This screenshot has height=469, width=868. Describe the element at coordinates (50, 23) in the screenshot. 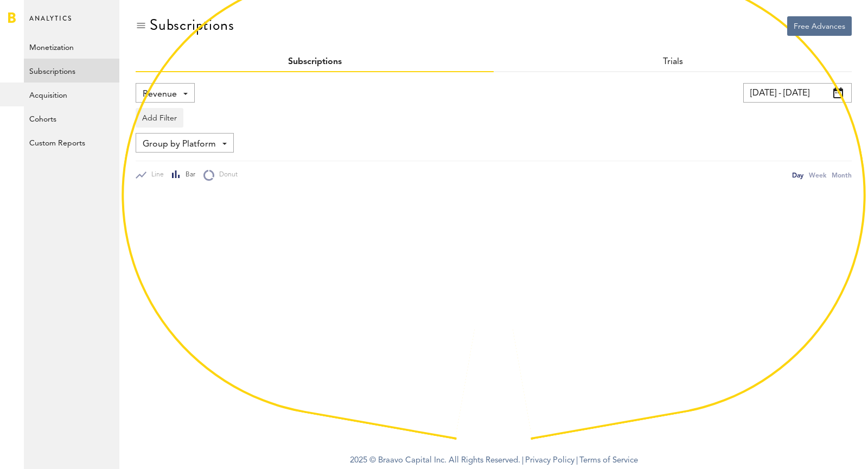

I see `span: Analytics` at that location.